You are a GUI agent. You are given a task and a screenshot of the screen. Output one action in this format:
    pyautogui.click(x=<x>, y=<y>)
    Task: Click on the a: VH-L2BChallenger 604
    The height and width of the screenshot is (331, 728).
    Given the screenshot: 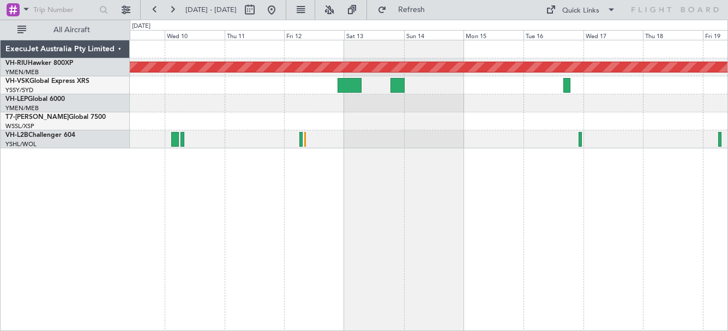 What is the action you would take?
    pyautogui.click(x=40, y=135)
    